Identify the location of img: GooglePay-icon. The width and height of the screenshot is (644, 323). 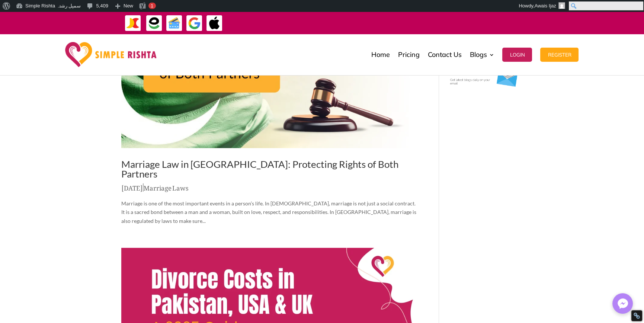
(194, 23).